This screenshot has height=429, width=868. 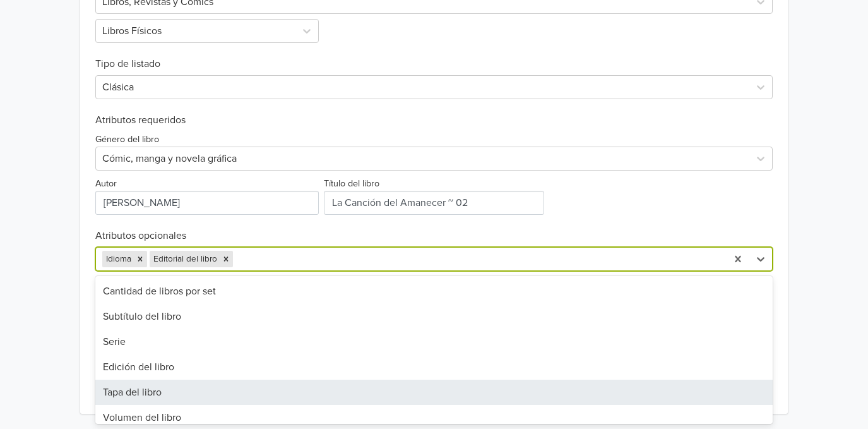 What do you see at coordinates (434, 342) in the screenshot?
I see `div: Serie` at bounding box center [434, 342].